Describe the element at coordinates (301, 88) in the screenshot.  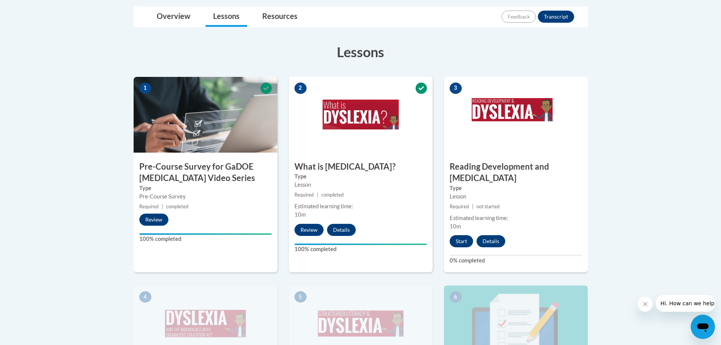
I see `span: 2` at that location.